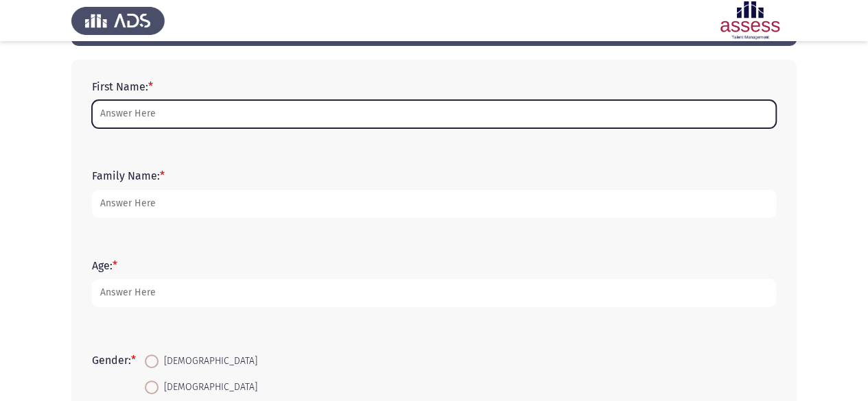 The width and height of the screenshot is (868, 401). I want to click on label: Age:, so click(105, 266).